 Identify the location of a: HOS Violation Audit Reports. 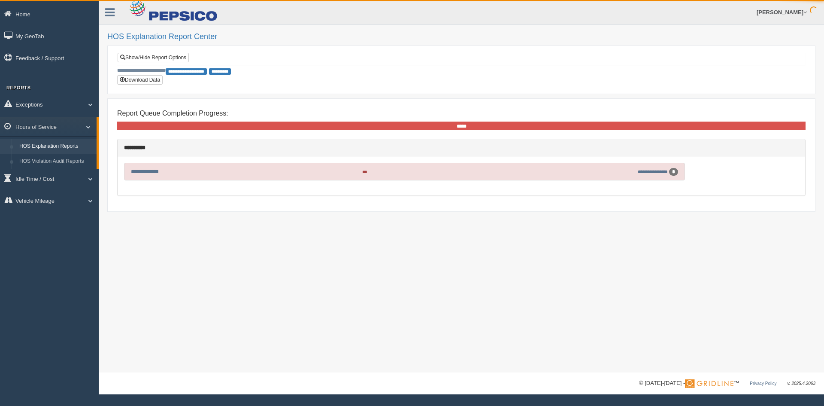
(56, 161).